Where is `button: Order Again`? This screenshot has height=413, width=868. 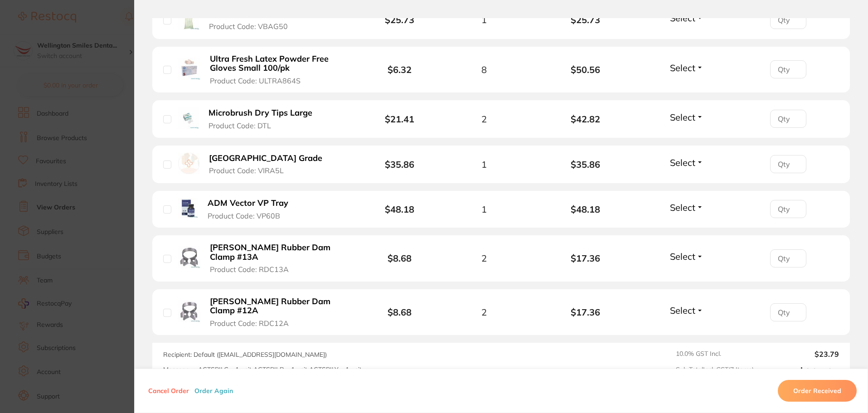
button: Order Again is located at coordinates (213, 391).